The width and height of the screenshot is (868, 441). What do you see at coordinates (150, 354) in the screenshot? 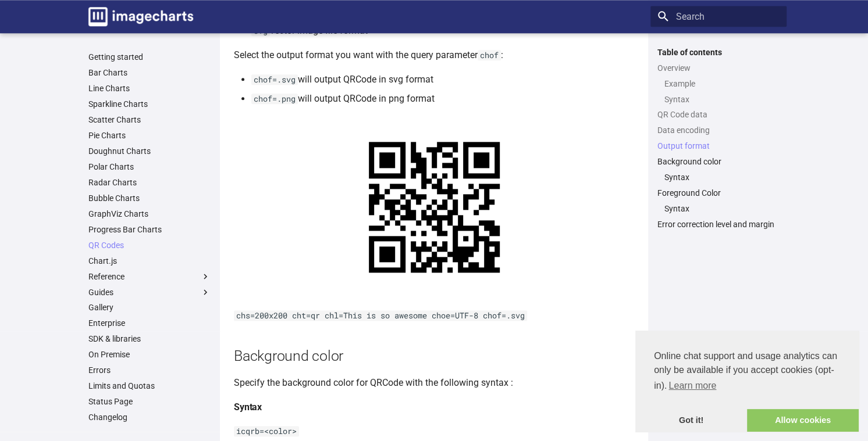
I see `a: On Premise` at bounding box center [150, 354].